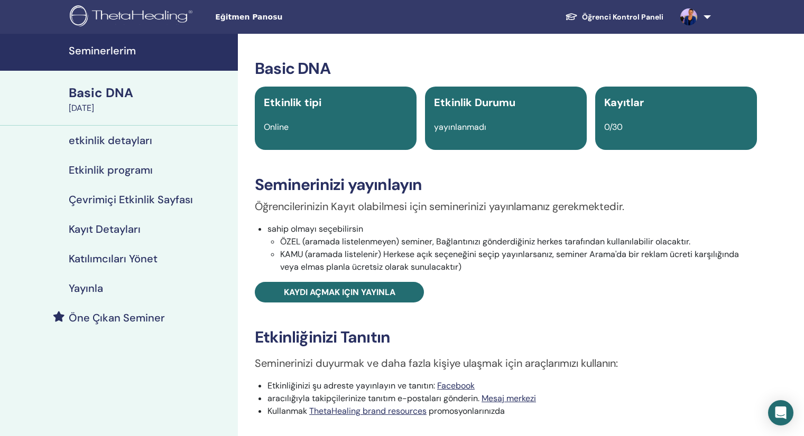  Describe the element at coordinates (133, 17) in the screenshot. I see `img: logo.png` at that location.